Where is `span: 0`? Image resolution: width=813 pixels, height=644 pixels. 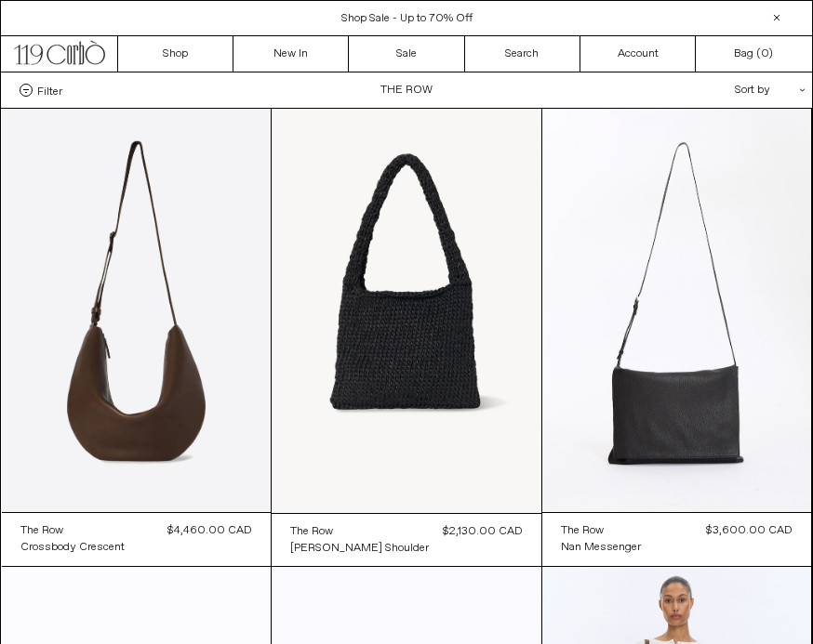 span: 0 is located at coordinates (765, 54).